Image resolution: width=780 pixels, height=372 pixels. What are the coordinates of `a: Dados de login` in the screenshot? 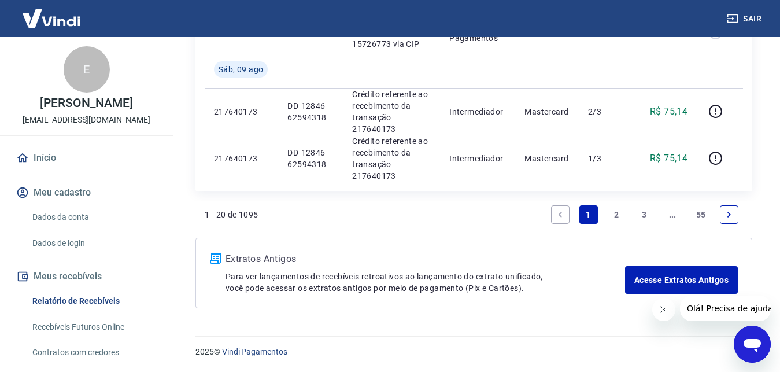 It's located at (93, 243).